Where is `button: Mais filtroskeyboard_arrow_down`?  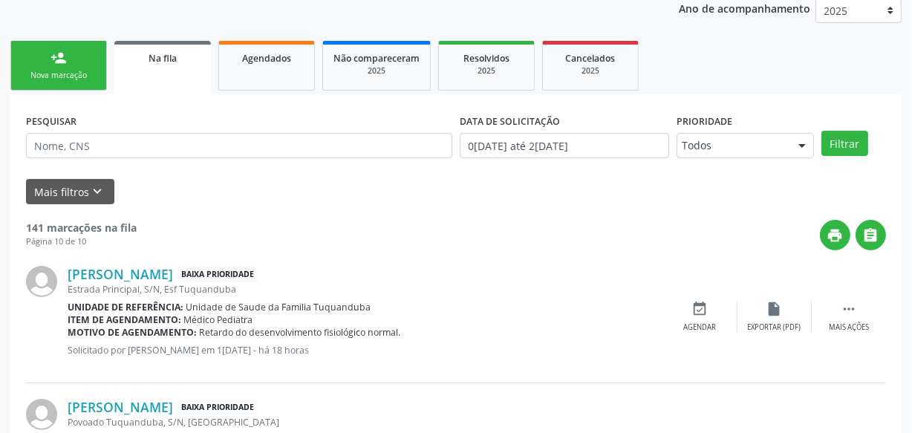
button: Mais filtroskeyboard_arrow_down is located at coordinates (70, 192).